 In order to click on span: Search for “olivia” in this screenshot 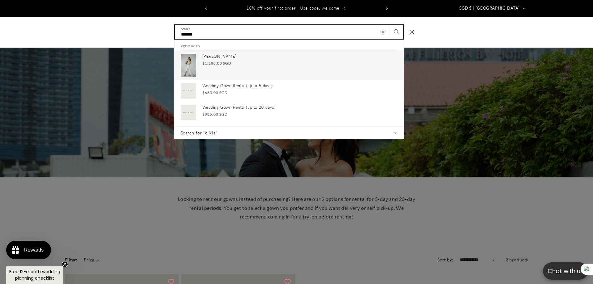, I will do `click(199, 133)`.